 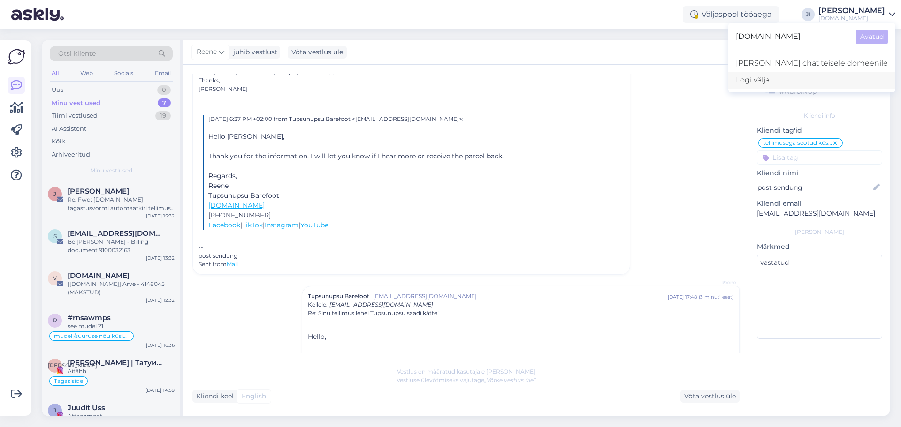 What do you see at coordinates (71, 155) in the screenshot?
I see `div: Arhiveeritud` at bounding box center [71, 155].